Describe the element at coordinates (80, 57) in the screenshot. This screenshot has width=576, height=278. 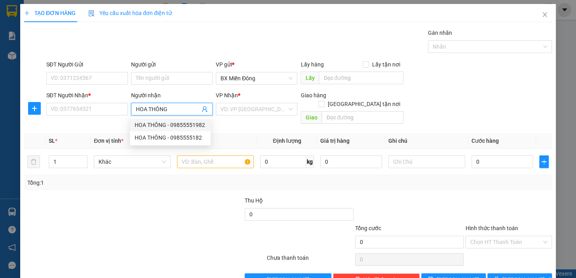
I see `span: CC :` at that location.